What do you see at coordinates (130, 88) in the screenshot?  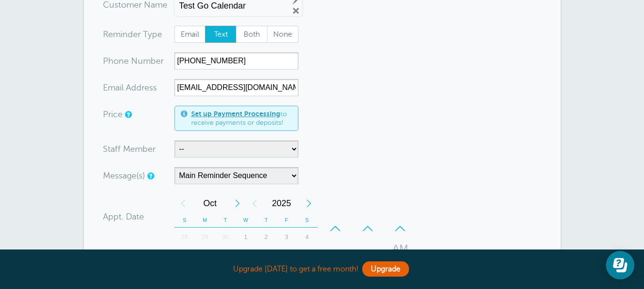 I see `span: il Add` at bounding box center [130, 88].